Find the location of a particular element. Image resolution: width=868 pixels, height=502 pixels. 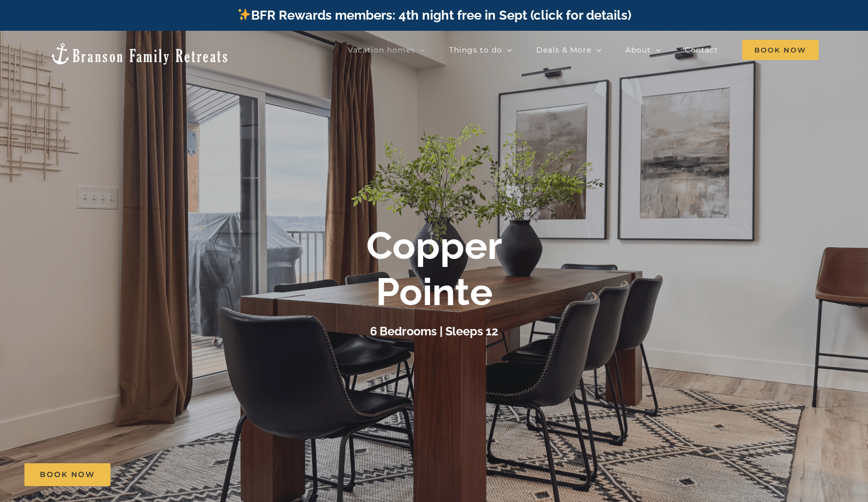

nav: Main Menu is located at coordinates (583, 50).